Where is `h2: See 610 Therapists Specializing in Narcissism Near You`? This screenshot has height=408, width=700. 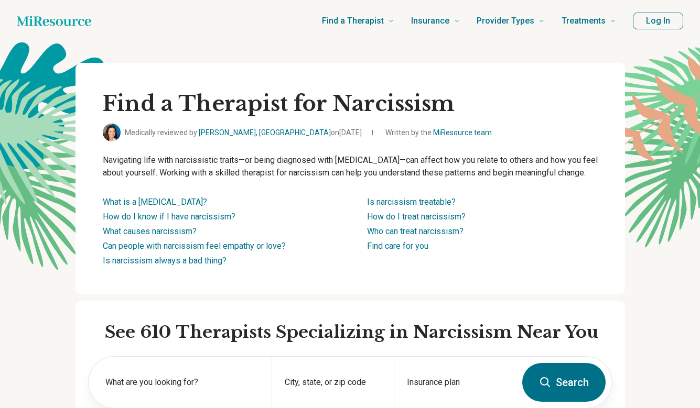 h2: See 610 Therapists Specializing in Narcissism Near You is located at coordinates (358, 333).